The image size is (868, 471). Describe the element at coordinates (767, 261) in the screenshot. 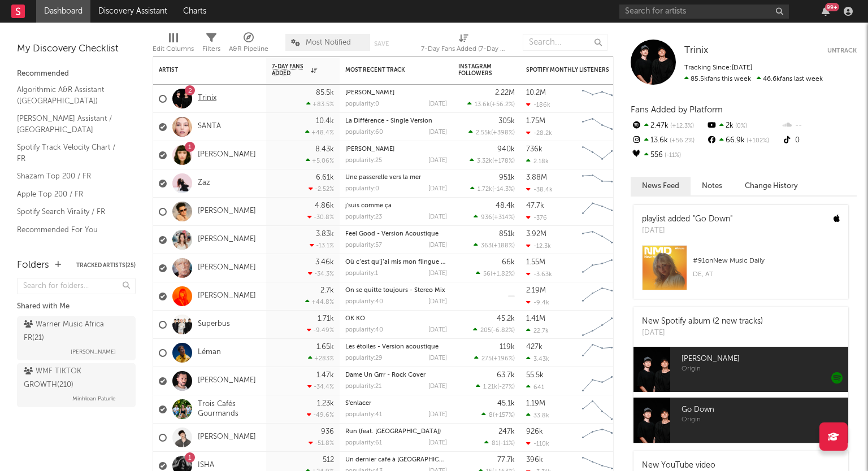

I see `div: # 91 on New Music Daily` at that location.